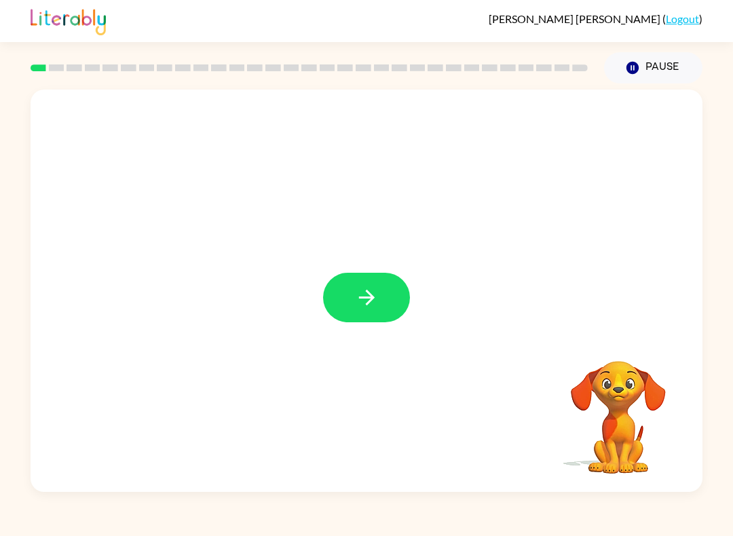 The height and width of the screenshot is (536, 733). Describe the element at coordinates (68, 20) in the screenshot. I see `img: Literably` at that location.